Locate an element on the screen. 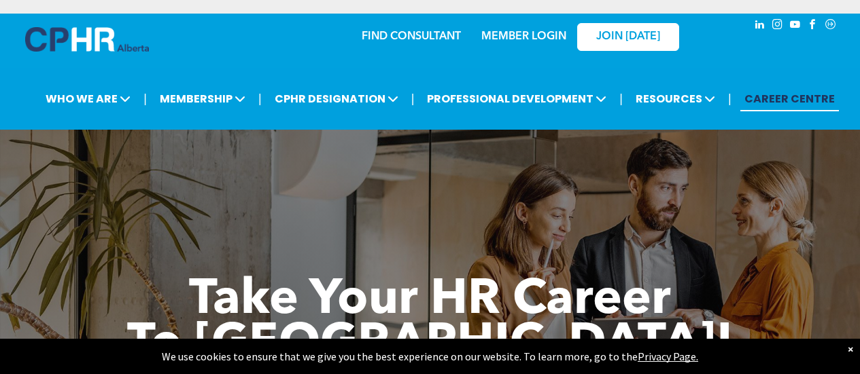 The width and height of the screenshot is (860, 374). span: RESOURCES is located at coordinates (675, 99).